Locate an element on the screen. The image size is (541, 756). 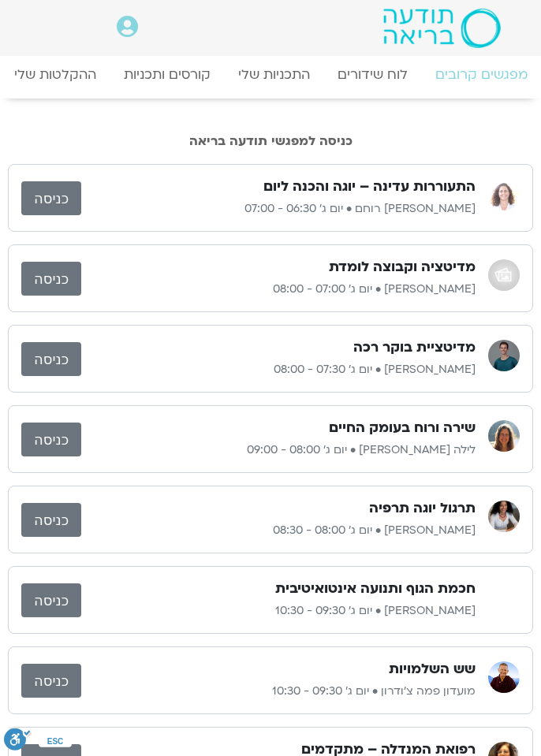
img: אורי דאובר is located at coordinates (504, 356).